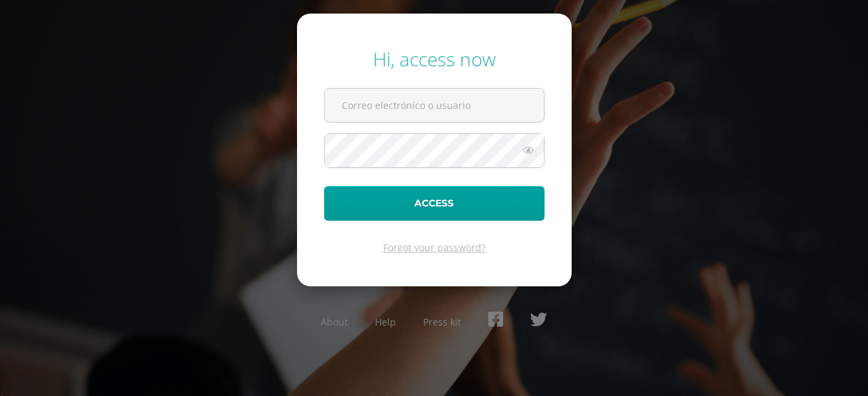 The height and width of the screenshot is (396, 868). What do you see at coordinates (434, 105) in the screenshot?
I see `input: Correo electrónico o usuario` at bounding box center [434, 105].